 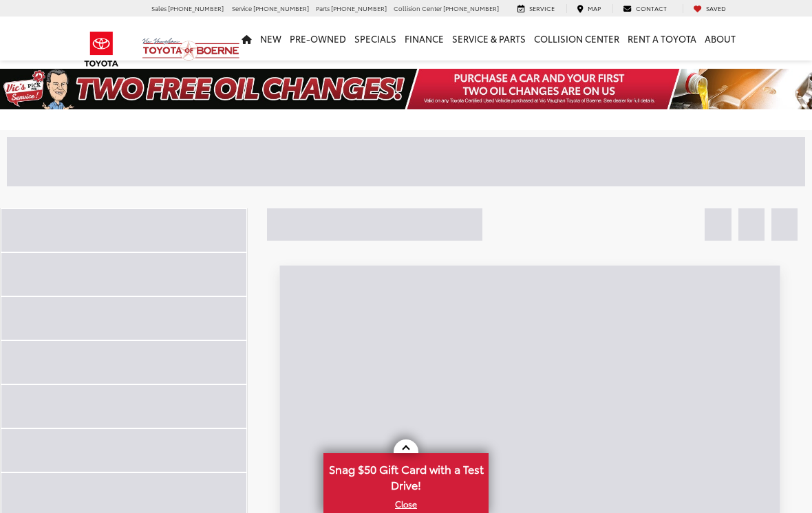 I want to click on a: Home, so click(x=246, y=38).